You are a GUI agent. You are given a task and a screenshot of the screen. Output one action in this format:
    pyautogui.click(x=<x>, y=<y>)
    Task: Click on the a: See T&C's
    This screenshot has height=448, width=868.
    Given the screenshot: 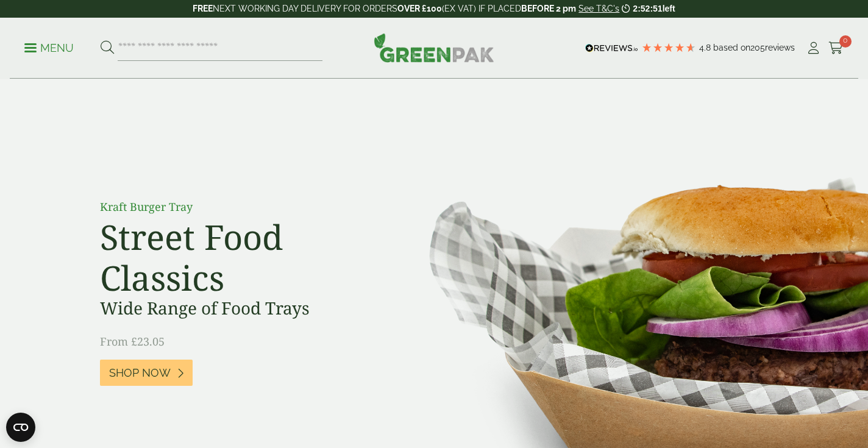 What is the action you would take?
    pyautogui.click(x=599, y=9)
    